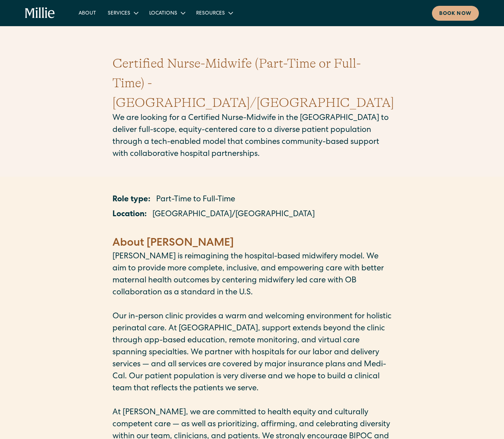 The image size is (504, 439). What do you see at coordinates (195, 200) in the screenshot?
I see `p: Part-Time to Full-Time` at bounding box center [195, 200].